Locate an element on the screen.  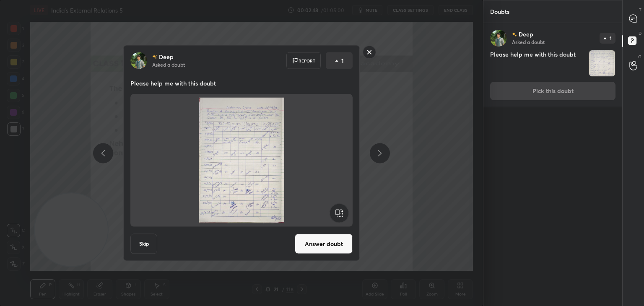
p: D is located at coordinates (640, 33).